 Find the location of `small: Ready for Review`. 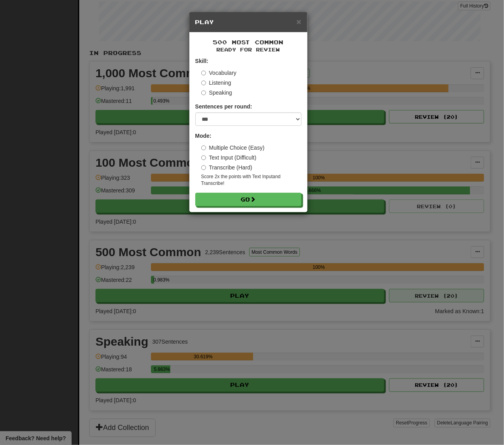

small: Ready for Review is located at coordinates (248, 49).